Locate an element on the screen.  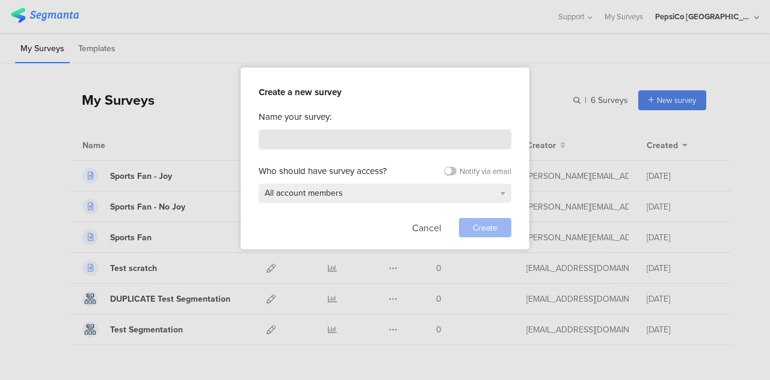
div: Notify via email is located at coordinates (485, 171).